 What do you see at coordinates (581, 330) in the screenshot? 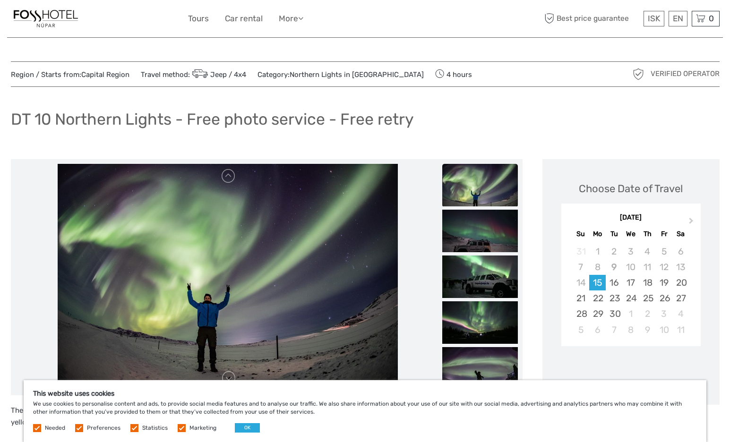
I see `div: Choose Sunday, October 5th, 2025` at bounding box center [581, 330].